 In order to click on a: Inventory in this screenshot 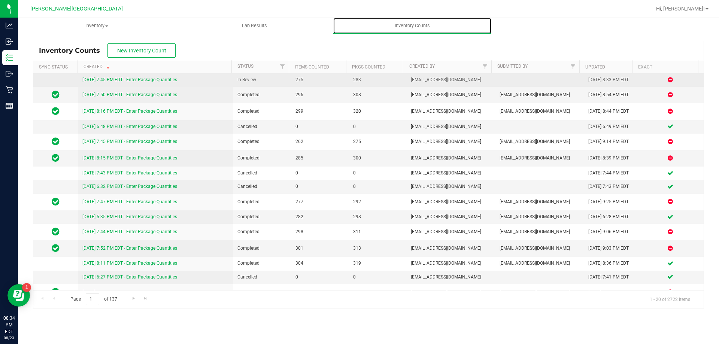, I will do `click(97, 26)`.